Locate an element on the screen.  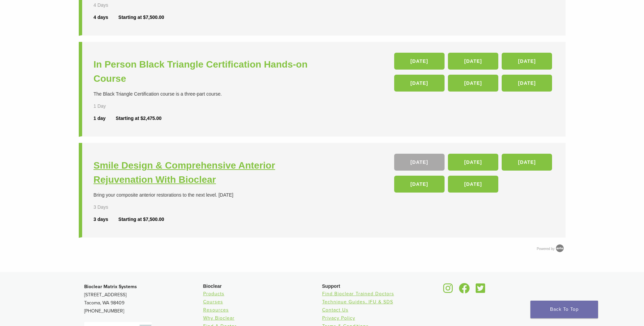
a: Contact Us is located at coordinates (335, 310).